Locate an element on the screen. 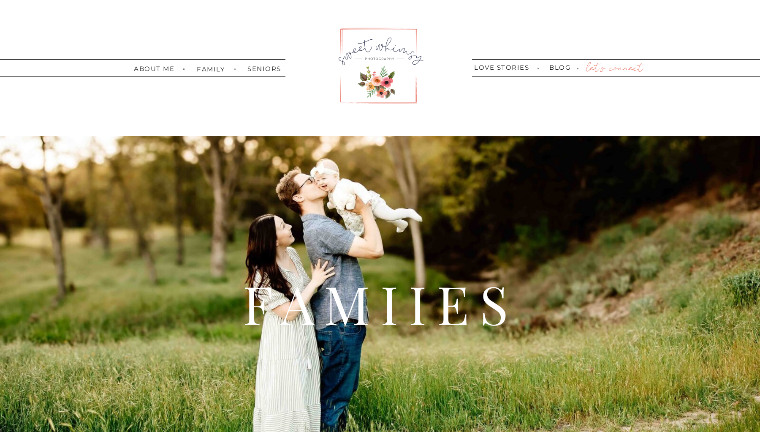 The width and height of the screenshot is (760, 432). nav: blog is located at coordinates (560, 68).